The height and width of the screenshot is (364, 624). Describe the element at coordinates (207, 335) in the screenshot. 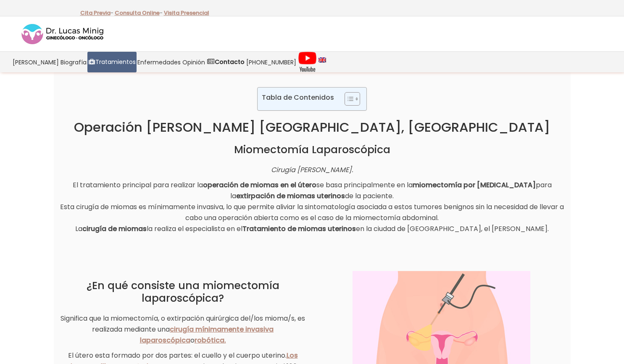

I see `a: cirugía mínimamente invasiva laparoscópica` at that location.